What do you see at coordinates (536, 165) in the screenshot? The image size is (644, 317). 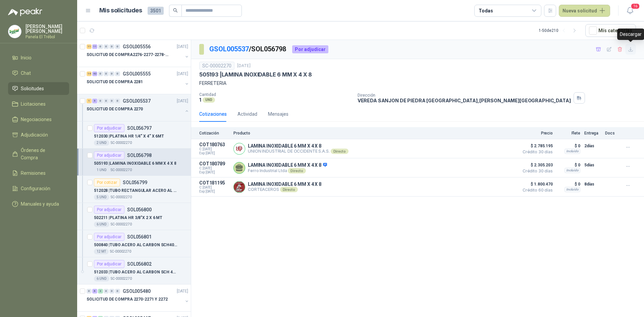 I see `span: $ 2.305.203` at bounding box center [536, 165].